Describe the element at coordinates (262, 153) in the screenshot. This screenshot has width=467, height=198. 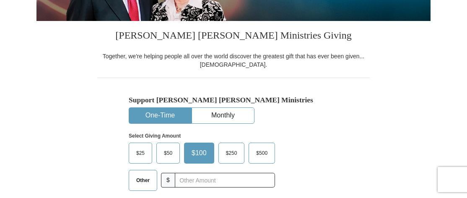
I see `span: $500` at that location.